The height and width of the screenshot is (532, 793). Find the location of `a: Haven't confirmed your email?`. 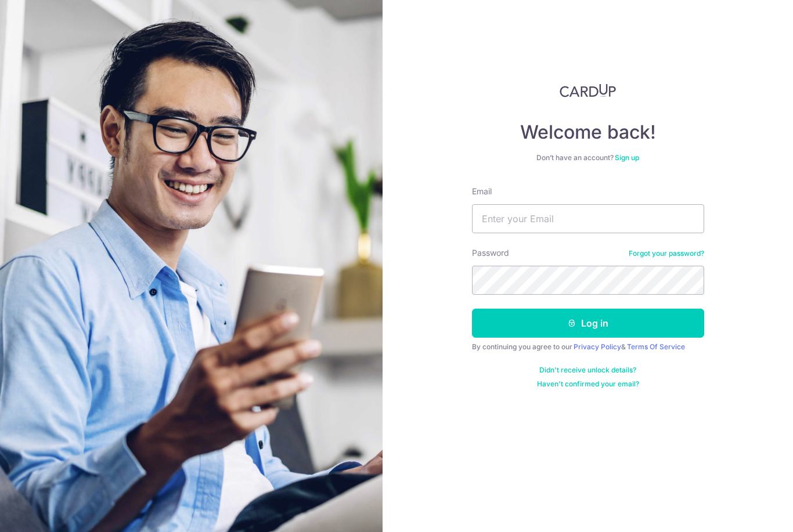

a: Haven't confirmed your email? is located at coordinates (588, 384).